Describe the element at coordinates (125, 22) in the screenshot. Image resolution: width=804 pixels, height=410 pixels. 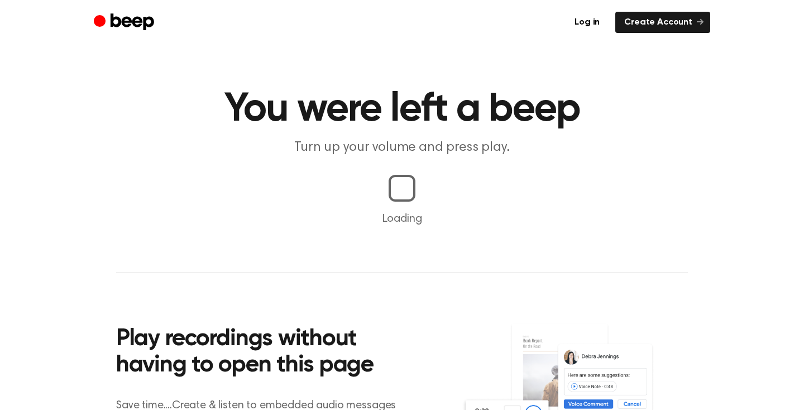
I see `a: Beep` at that location.